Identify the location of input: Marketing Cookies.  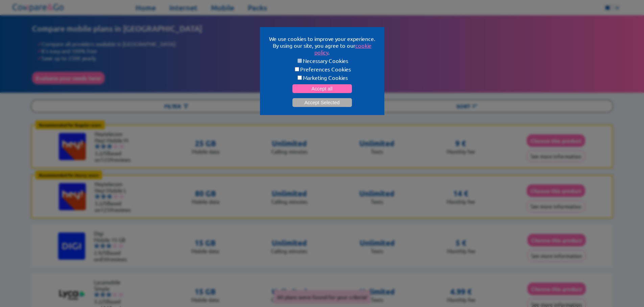
(300, 77).